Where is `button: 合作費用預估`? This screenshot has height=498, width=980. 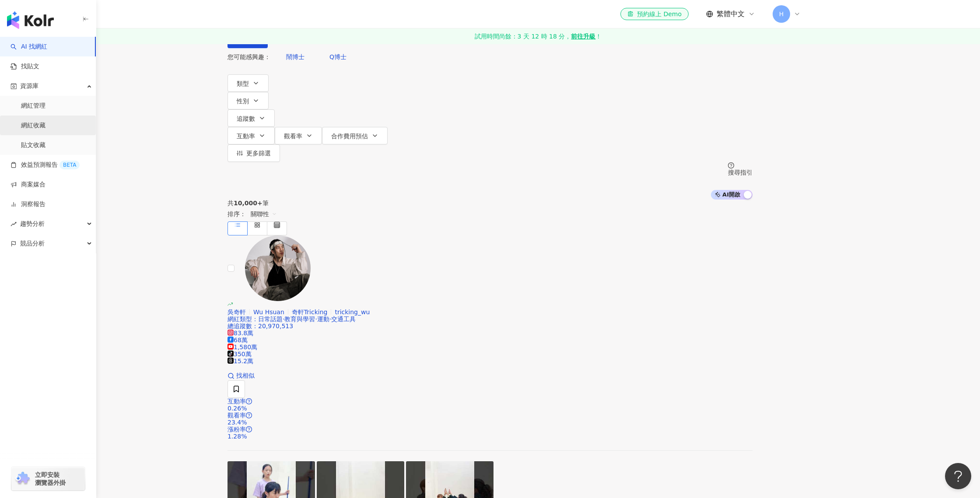 button: 合作費用預估 is located at coordinates (355, 136).